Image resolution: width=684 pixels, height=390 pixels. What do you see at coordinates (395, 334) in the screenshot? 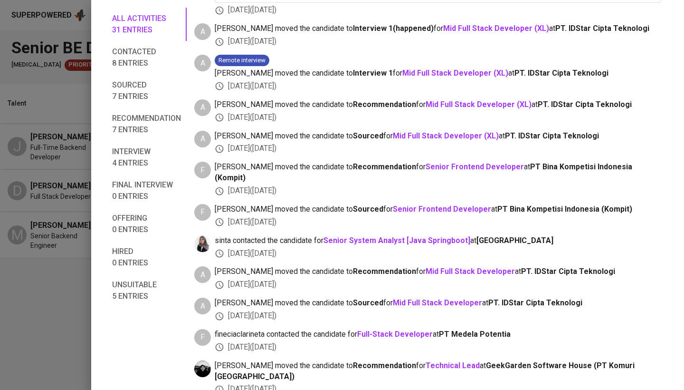
I see `b: Full-Stack Developer` at bounding box center [395, 334].